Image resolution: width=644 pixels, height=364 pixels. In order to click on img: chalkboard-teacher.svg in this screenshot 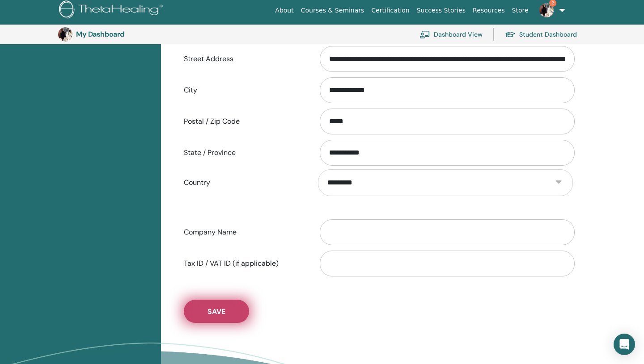, I will do `click(425, 34)`.